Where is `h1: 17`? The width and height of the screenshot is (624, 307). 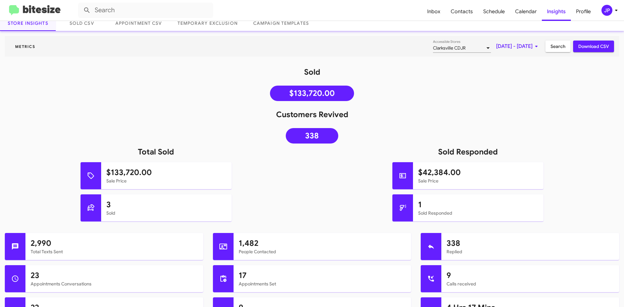 h1: 17 is located at coordinates (322, 276).